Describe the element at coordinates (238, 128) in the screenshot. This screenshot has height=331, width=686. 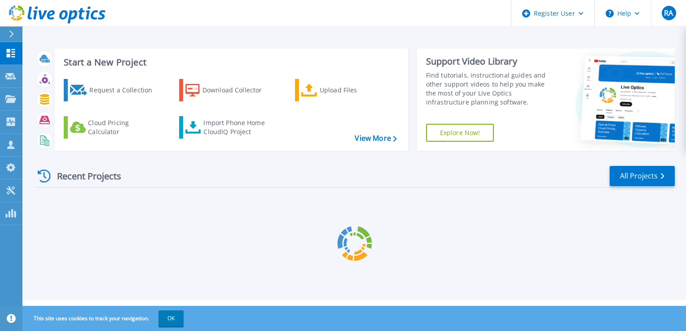
I see `div: Import Phone Home CloudIQ Project` at that location.